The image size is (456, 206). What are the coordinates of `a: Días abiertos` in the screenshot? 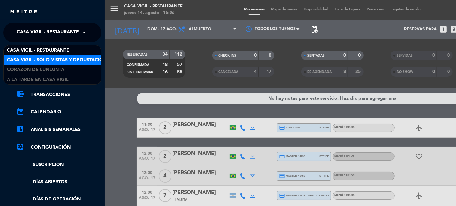 It's located at (59, 182).